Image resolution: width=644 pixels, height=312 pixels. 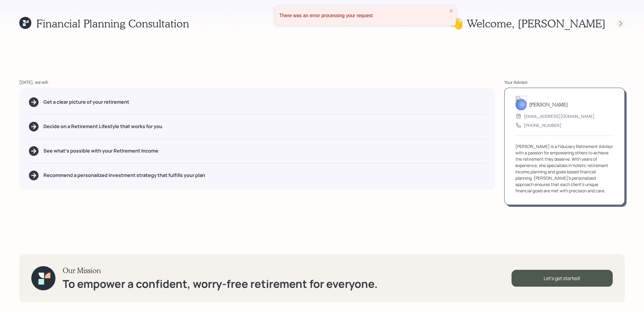 I want to click on h5: Get a clear picture of your retirement, so click(x=86, y=102).